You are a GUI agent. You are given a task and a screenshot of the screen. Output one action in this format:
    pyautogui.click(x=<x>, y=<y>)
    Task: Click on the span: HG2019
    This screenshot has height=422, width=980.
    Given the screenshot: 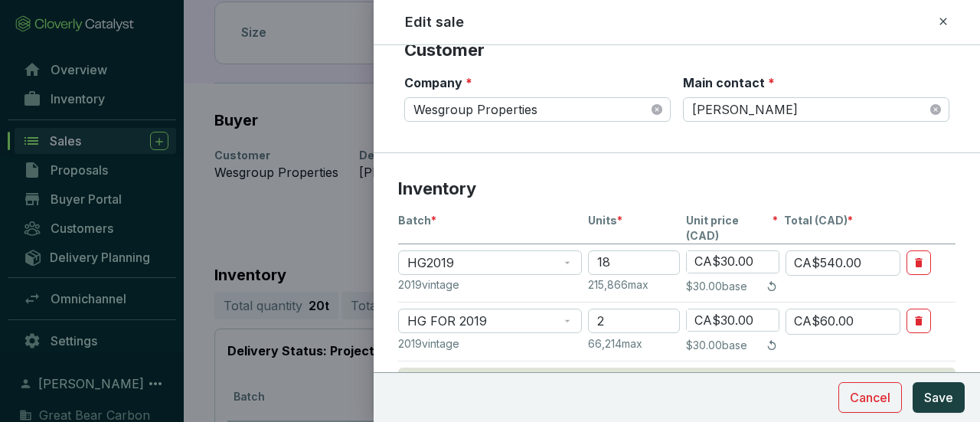 What is the action you would take?
    pyautogui.click(x=490, y=263)
    